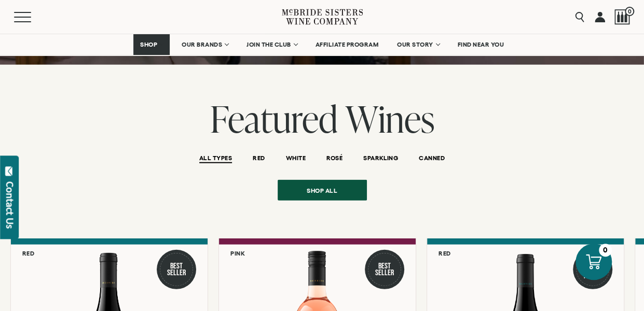 The width and height of the screenshot is (644, 311). What do you see at coordinates (629, 11) in the screenshot?
I see `span: 0` at bounding box center [629, 11].